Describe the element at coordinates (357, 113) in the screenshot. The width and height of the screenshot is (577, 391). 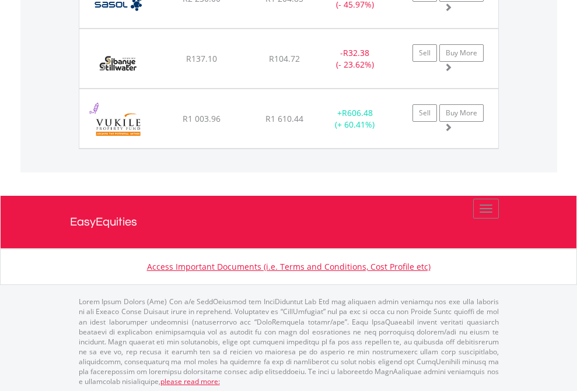
I see `span: R606.48` at that location.